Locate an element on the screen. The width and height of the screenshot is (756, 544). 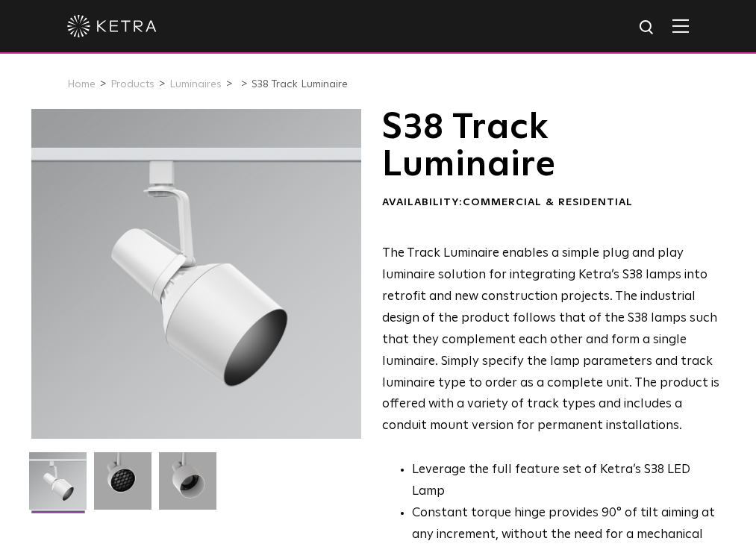
li: Leverage the full feature set of Ketra’s S38 LED Lamp is located at coordinates (566, 482).